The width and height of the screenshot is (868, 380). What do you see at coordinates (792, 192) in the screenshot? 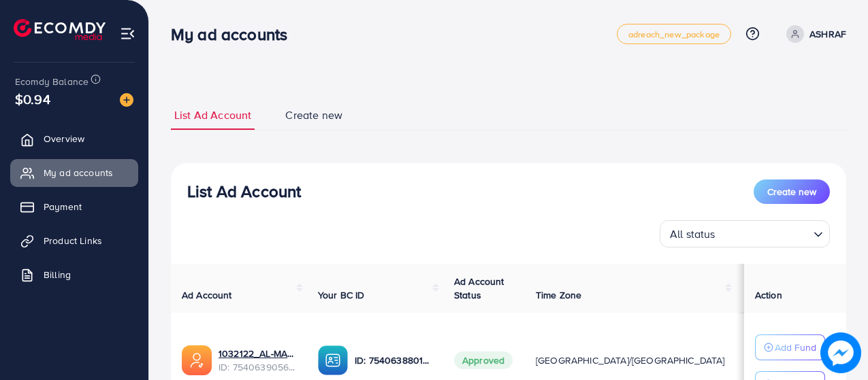
I see `button: Create new` at bounding box center [792, 192].